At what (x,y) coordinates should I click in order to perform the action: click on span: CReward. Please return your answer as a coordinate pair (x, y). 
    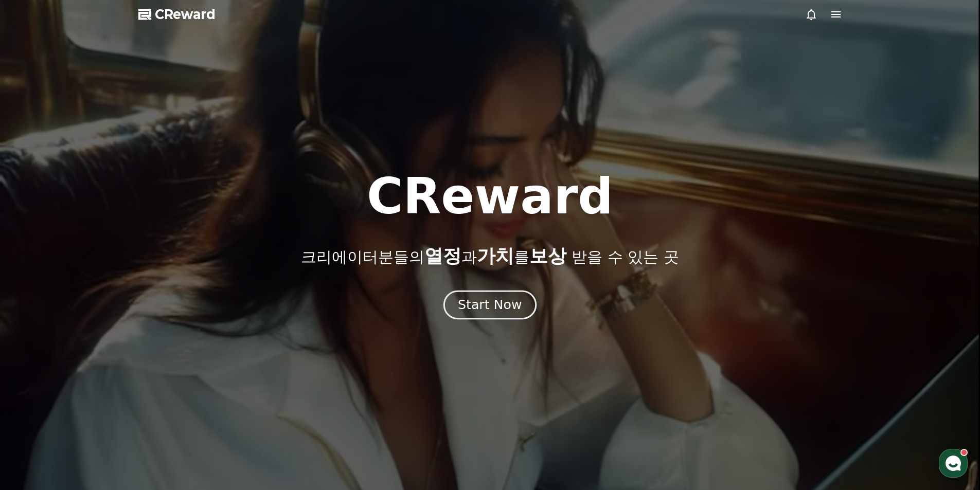
    Looking at the image, I should click on (185, 15).